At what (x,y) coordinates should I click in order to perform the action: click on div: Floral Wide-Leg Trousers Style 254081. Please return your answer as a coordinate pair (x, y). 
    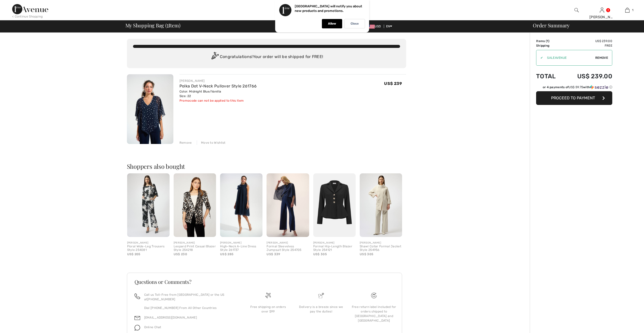
    Looking at the image, I should click on (148, 249).